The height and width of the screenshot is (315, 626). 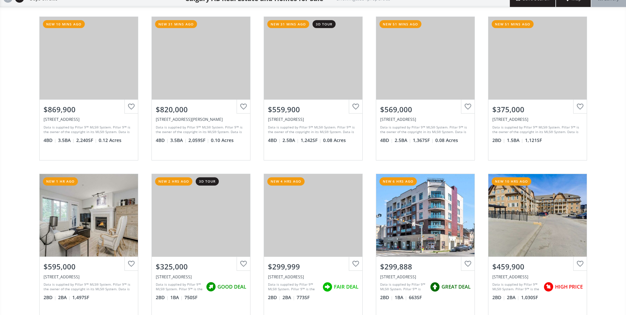 What do you see at coordinates (538, 119) in the screenshot?
I see `div: 1100 8 Avenue SW #507, Calgary, AB T2P3T9` at bounding box center [538, 119].